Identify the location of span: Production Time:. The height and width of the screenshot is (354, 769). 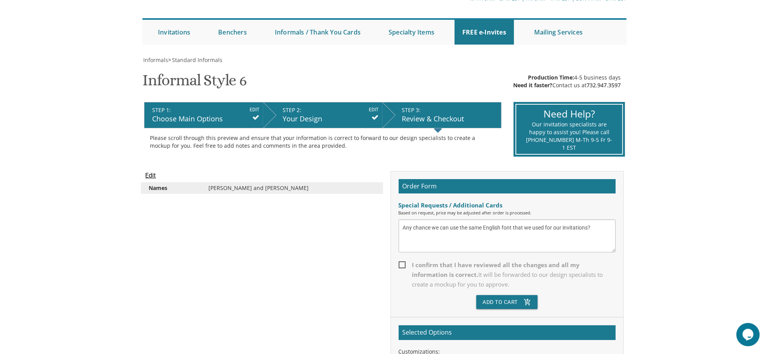
(551, 77).